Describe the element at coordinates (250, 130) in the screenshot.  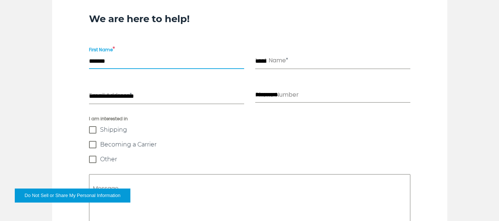
I see `label: Shipping` at that location.